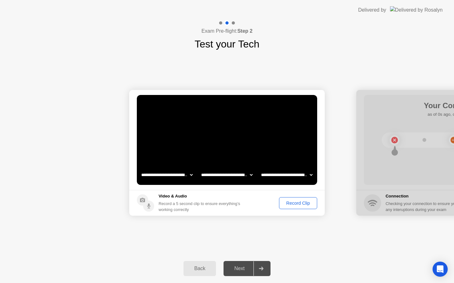 Image resolution: width=454 pixels, height=283 pixels. I want to click on h1: Test your Tech, so click(227, 44).